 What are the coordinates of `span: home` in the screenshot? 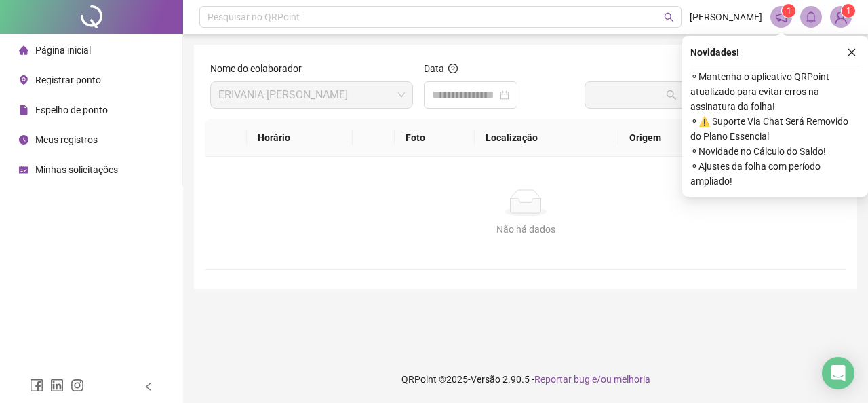 It's located at (24, 51).